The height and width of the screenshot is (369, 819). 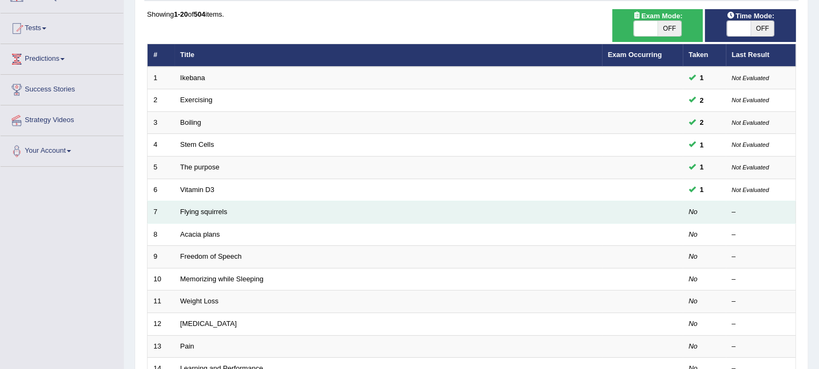 What do you see at coordinates (657, 25) in the screenshot?
I see `div: Show exams occurring in exams` at bounding box center [657, 25].